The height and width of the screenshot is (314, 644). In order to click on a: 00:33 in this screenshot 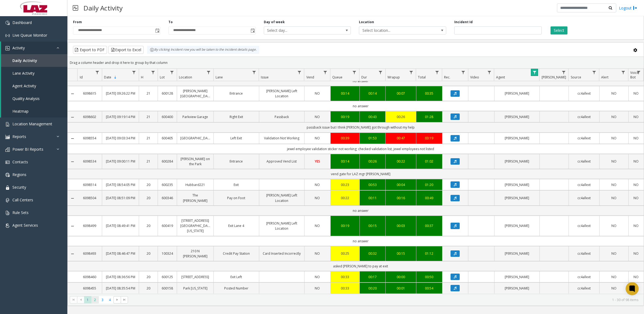, I will do `click(345, 277)`.